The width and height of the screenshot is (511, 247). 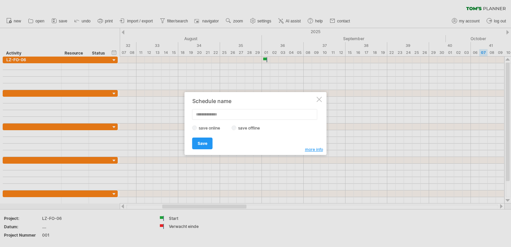 I want to click on span: Save, so click(x=202, y=143).